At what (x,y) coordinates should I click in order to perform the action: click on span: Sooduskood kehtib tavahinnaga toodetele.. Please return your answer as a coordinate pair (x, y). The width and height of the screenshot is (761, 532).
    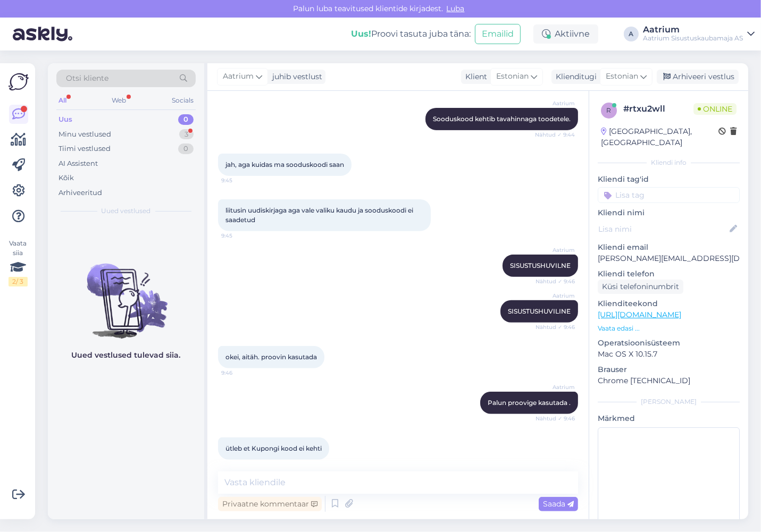
    Looking at the image, I should click on (501, 119).